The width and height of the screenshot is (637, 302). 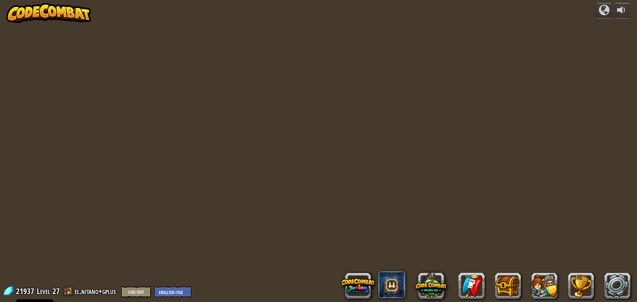 I want to click on span: 27, so click(x=56, y=292).